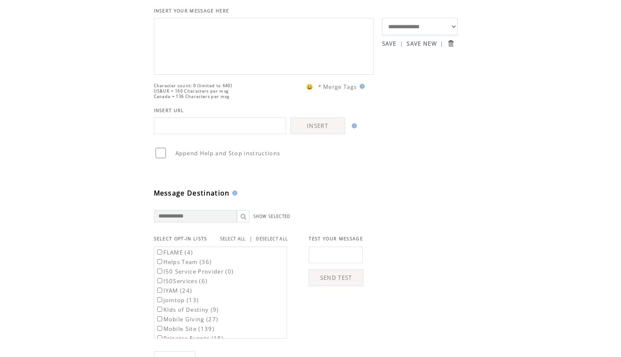 Image resolution: width=621 pixels, height=357 pixels. I want to click on label: IYAM (24), so click(174, 290).